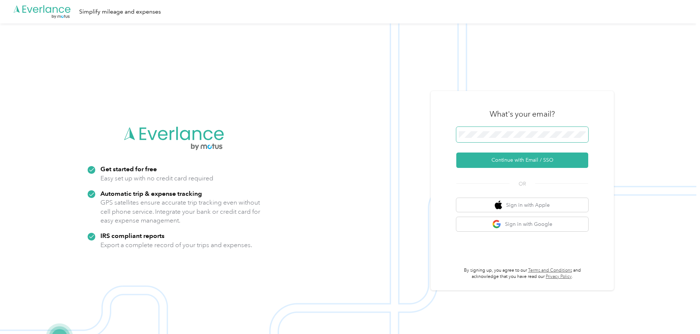  Describe the element at coordinates (522, 114) in the screenshot. I see `h3: What's your email?` at that location.